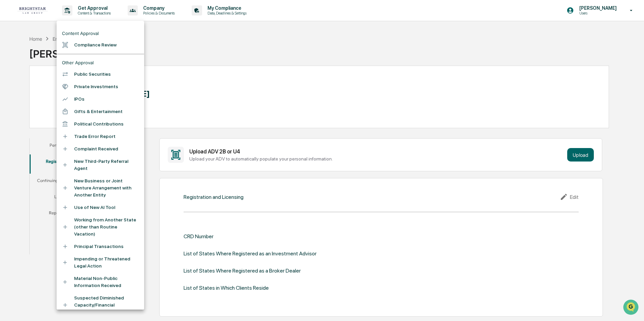 The width and height of the screenshot is (644, 321). What do you see at coordinates (100, 188) in the screenshot?
I see `li: New Business or Joint Venture Arrangement with Another Entity` at bounding box center [100, 188].